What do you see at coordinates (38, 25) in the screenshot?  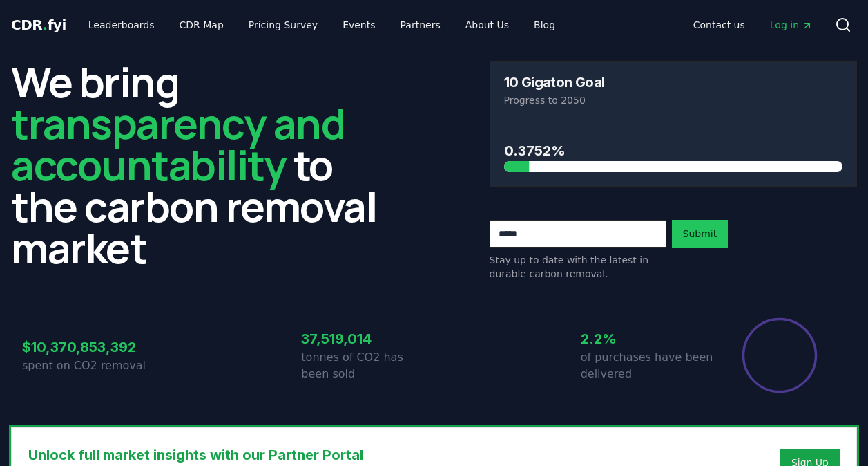 I see `span: CDR fyi` at bounding box center [38, 25].